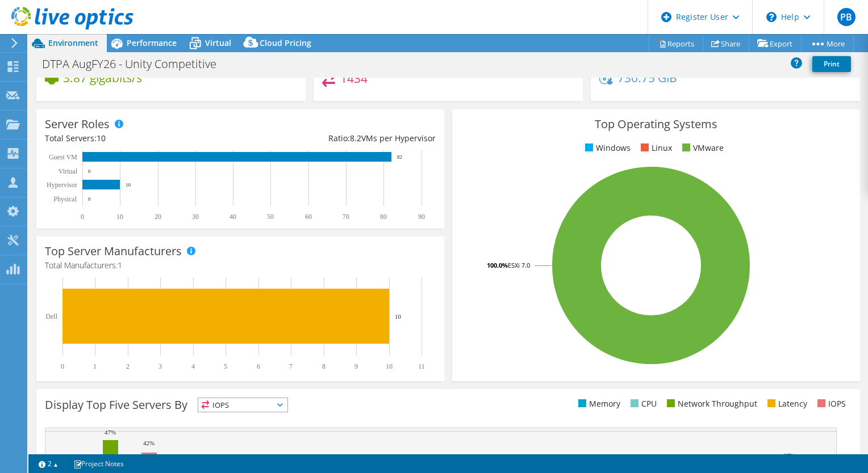 The height and width of the screenshot is (473, 868). I want to click on li: VMware, so click(701, 148).